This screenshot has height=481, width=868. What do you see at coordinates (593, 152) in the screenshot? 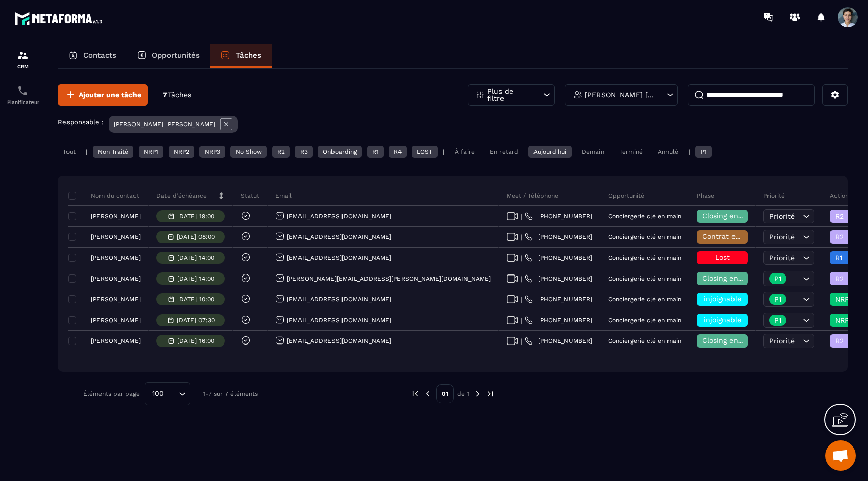
I see `div: Demain` at bounding box center [593, 152].